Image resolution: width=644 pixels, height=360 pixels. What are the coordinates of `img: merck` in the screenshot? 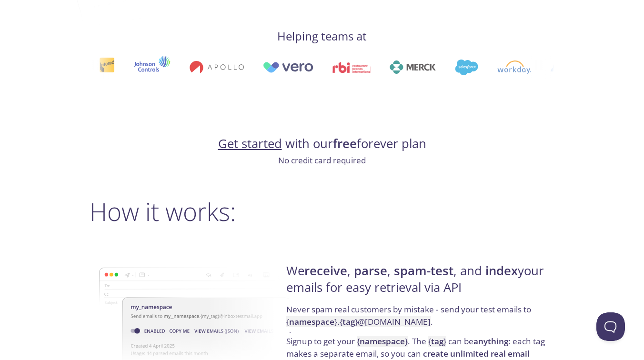 It's located at (413, 67).